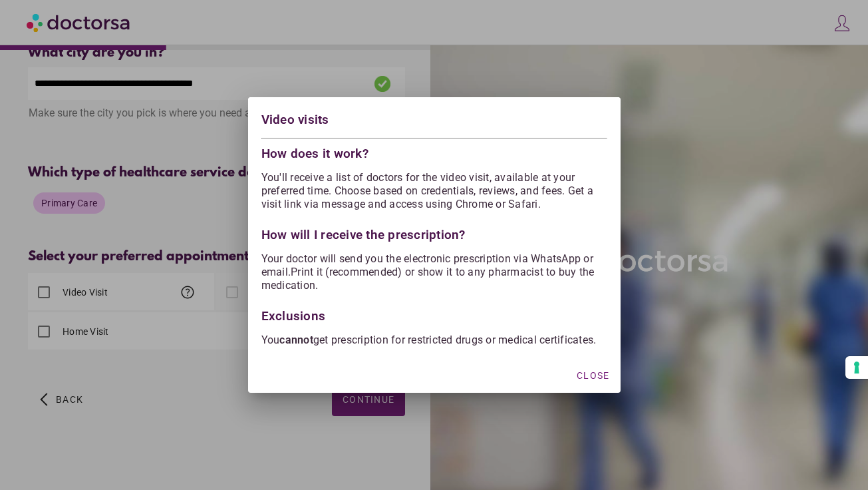 The width and height of the screenshot is (868, 490). Describe the element at coordinates (434, 191) in the screenshot. I see `p: You'll receive a list of doctors for the video visit, available at your preferred time. Choose ba...` at that location.